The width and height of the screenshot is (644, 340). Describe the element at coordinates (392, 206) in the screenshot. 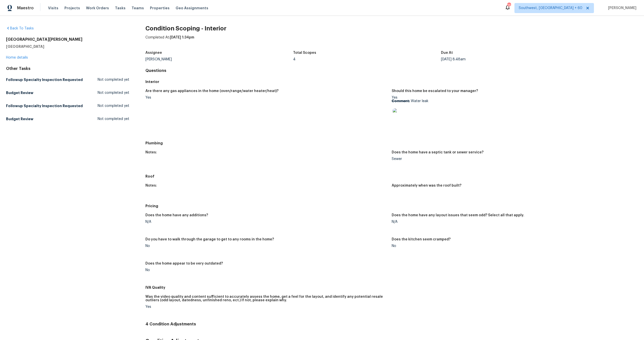

I see `h5: Pricing` at that location.